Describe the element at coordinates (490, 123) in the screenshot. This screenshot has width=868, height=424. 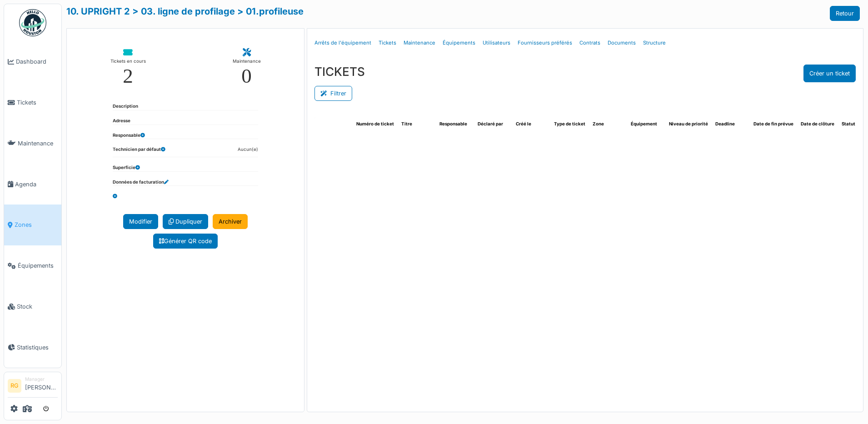
I see `span: Déclaré par` at that location.